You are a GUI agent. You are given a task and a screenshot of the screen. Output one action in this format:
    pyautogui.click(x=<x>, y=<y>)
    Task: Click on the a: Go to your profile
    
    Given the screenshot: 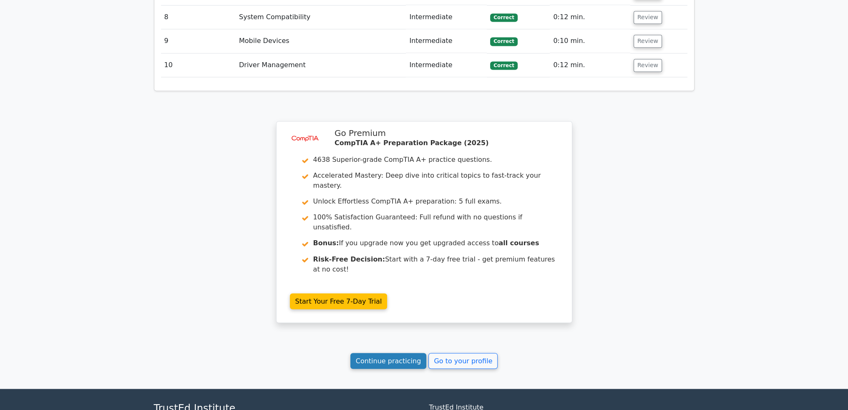 What is the action you would take?
    pyautogui.click(x=463, y=361)
    